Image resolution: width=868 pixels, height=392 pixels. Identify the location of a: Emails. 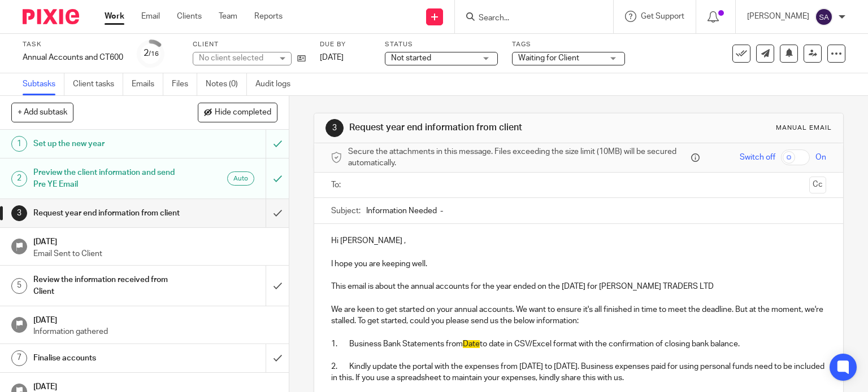
(147, 84).